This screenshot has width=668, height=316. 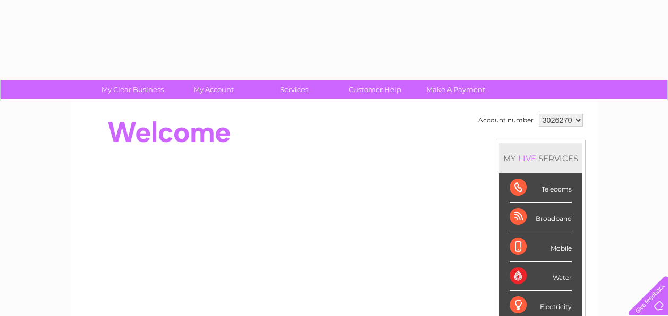 I want to click on a: My Clear Business, so click(x=132, y=89).